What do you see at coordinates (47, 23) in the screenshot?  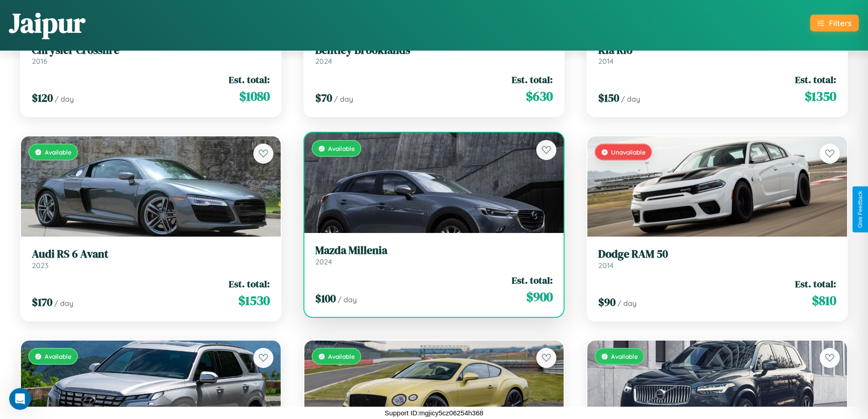 I see `h1: Jaipur` at bounding box center [47, 23].